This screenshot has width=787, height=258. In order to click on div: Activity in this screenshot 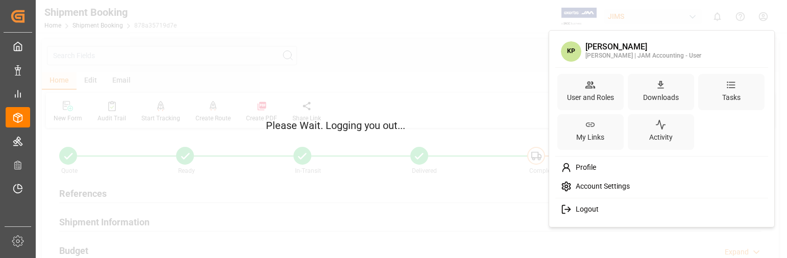, I will do `click(661, 137)`.